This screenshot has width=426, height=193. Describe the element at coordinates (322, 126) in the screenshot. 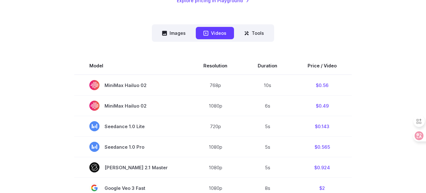

I see `td: $0.143` at that location.